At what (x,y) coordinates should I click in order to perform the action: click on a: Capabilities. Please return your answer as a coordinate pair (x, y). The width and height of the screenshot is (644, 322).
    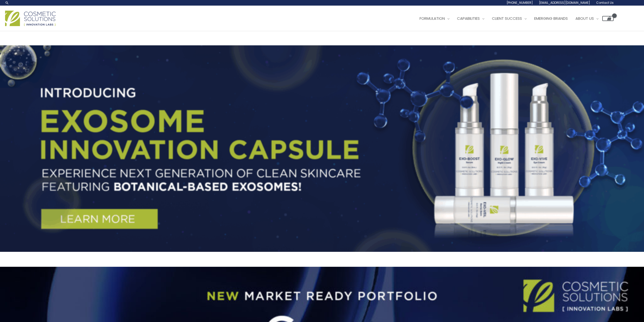
    Looking at the image, I should click on (471, 19).